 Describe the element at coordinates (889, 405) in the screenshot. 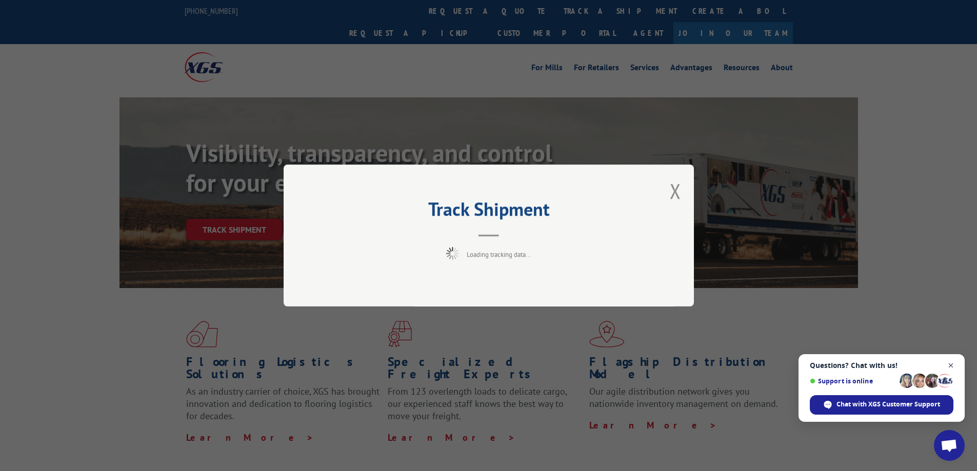

I see `span: Chat with XGS Customer Support` at that location.